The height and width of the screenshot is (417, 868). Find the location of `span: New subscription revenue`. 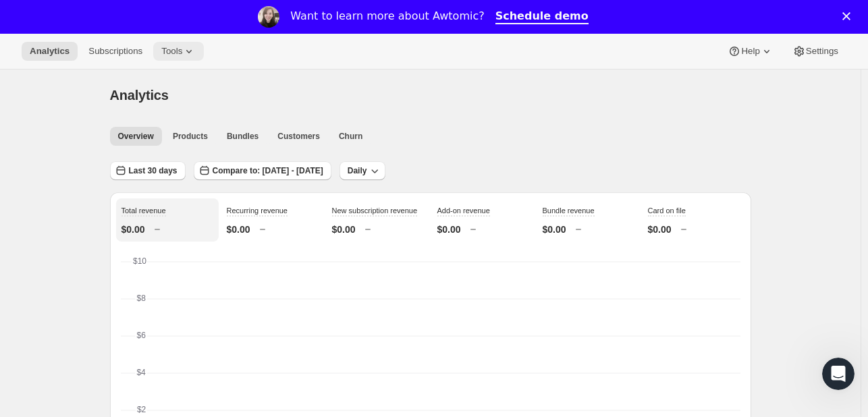

span: New subscription revenue is located at coordinates (375, 211).